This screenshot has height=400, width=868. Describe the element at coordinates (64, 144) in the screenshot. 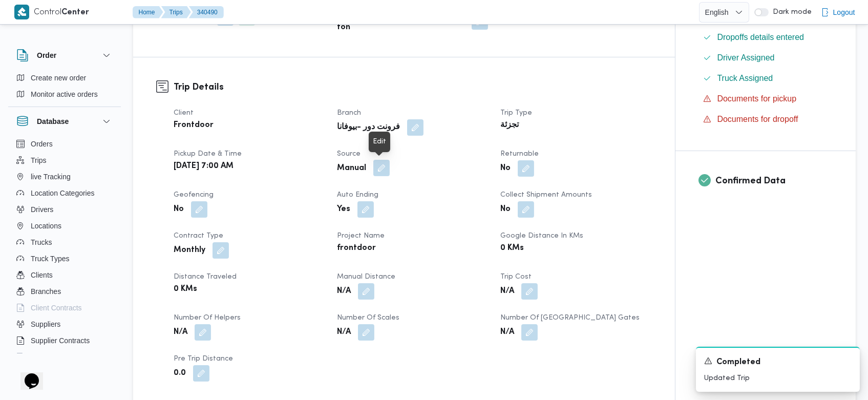

I see `button: Orders` at that location.